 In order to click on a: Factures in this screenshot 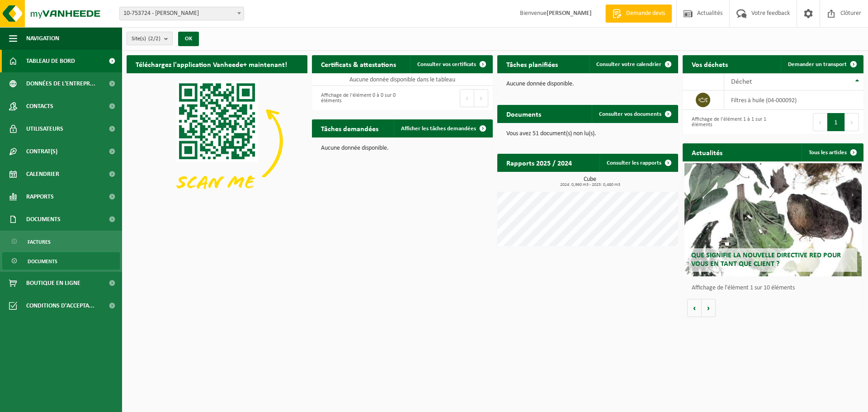, I will do `click(61, 242)`.